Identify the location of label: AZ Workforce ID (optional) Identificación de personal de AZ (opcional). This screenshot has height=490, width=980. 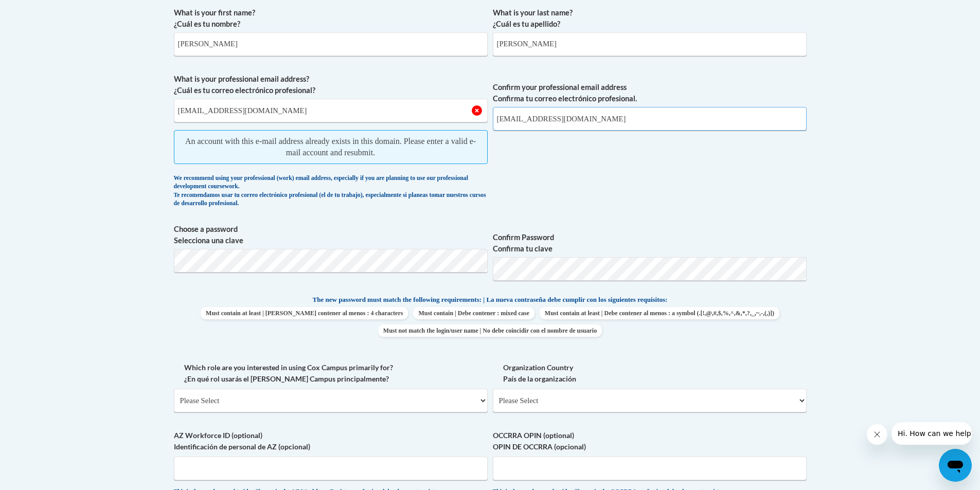
(331, 441).